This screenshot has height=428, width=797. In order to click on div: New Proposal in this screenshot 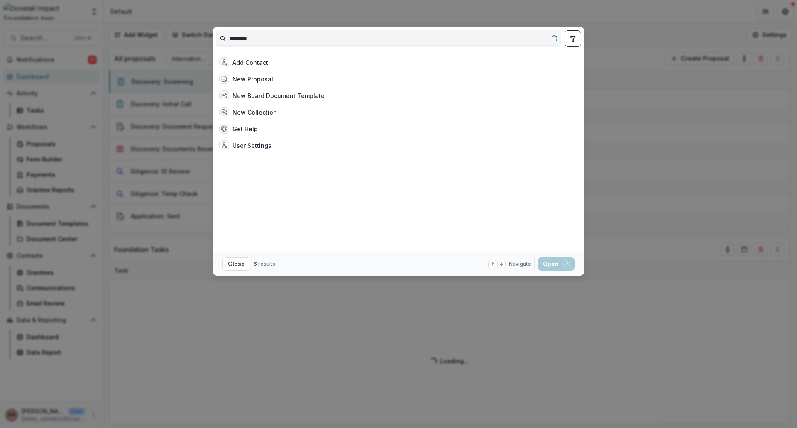, I will do `click(253, 79)`.